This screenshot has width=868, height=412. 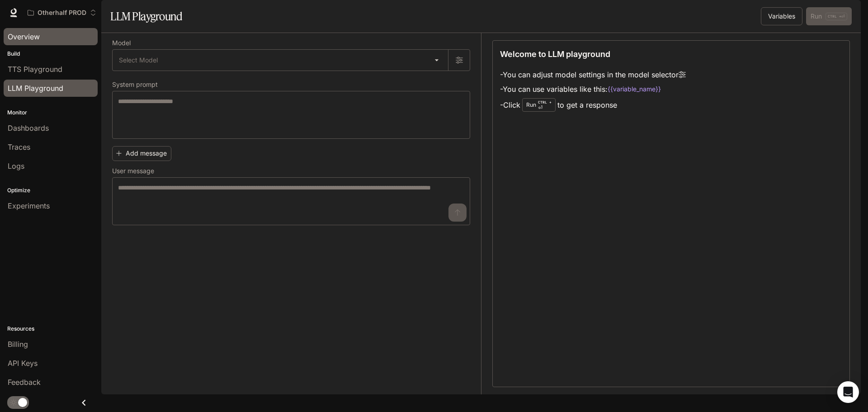 I want to click on button: Add message, so click(x=141, y=153).